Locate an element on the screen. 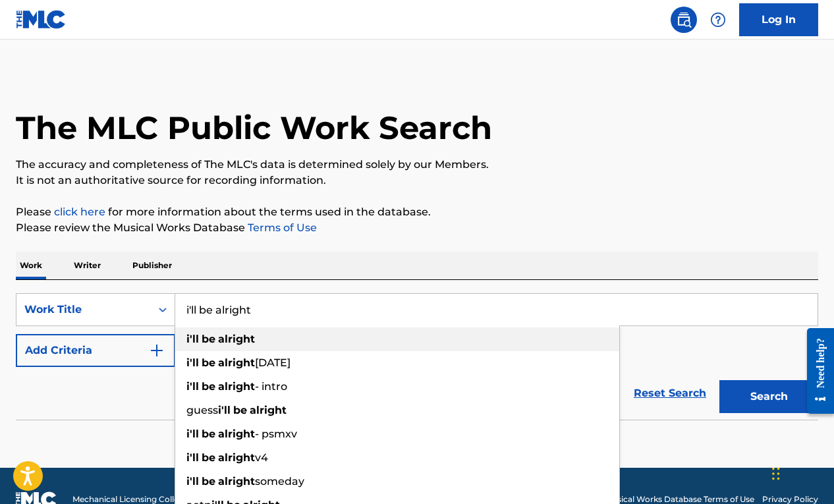  a: click here is located at coordinates (80, 211).